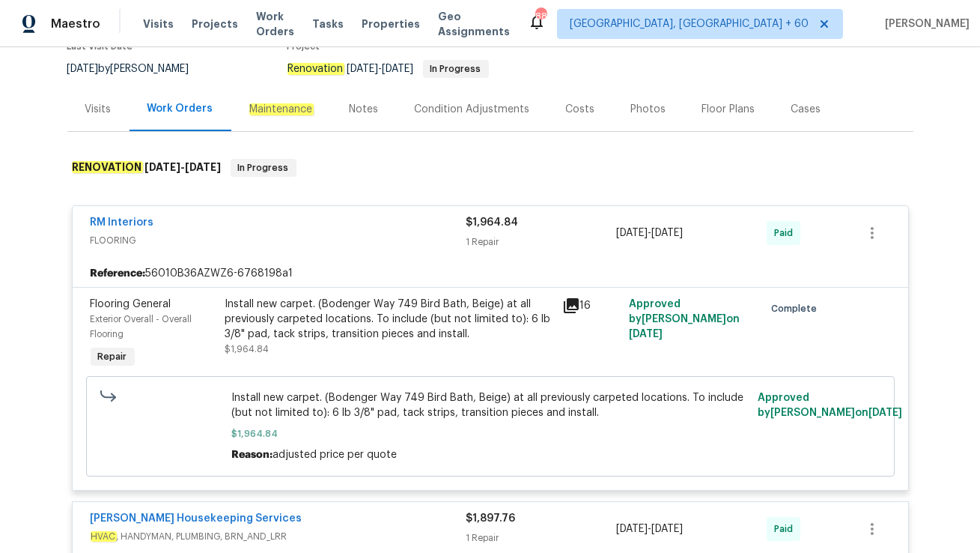 This screenshot has height=553, width=980. What do you see at coordinates (141, 326) in the screenshot?
I see `span: Exterior Overall - Overall Flooring` at bounding box center [141, 326].